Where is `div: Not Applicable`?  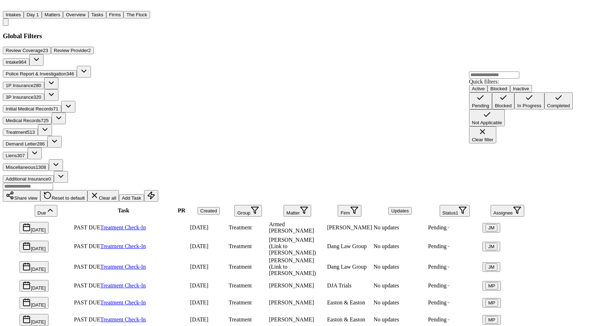 div: Not Applicable is located at coordinates (487, 123).